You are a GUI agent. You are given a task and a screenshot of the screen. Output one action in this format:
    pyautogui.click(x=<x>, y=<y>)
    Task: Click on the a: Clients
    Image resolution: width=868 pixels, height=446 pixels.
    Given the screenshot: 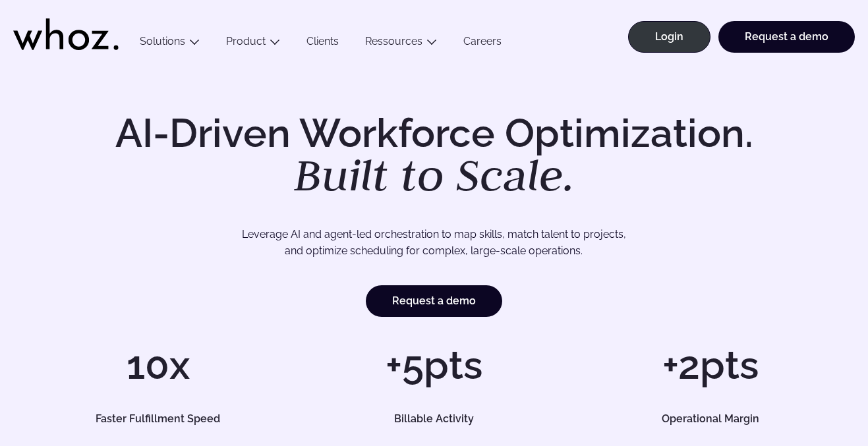 What is the action you would take?
    pyautogui.click(x=322, y=44)
    